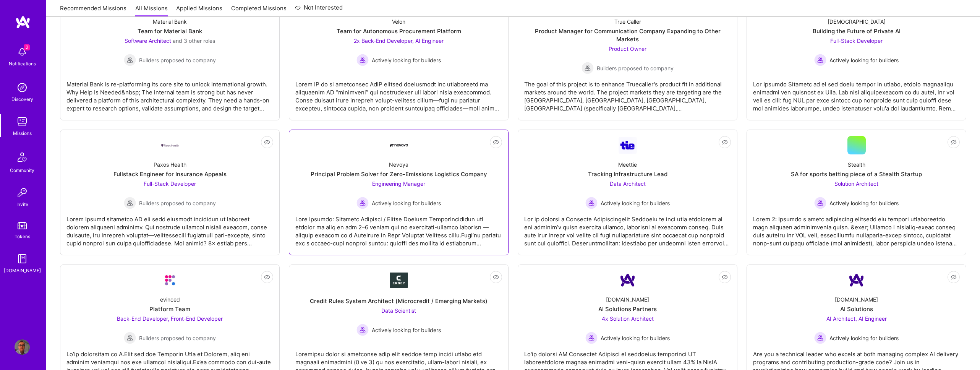 Image resolution: width=980 pixels, height=370 pixels. Describe the element at coordinates (148, 41) in the screenshot. I see `span: Software Architect` at that location.